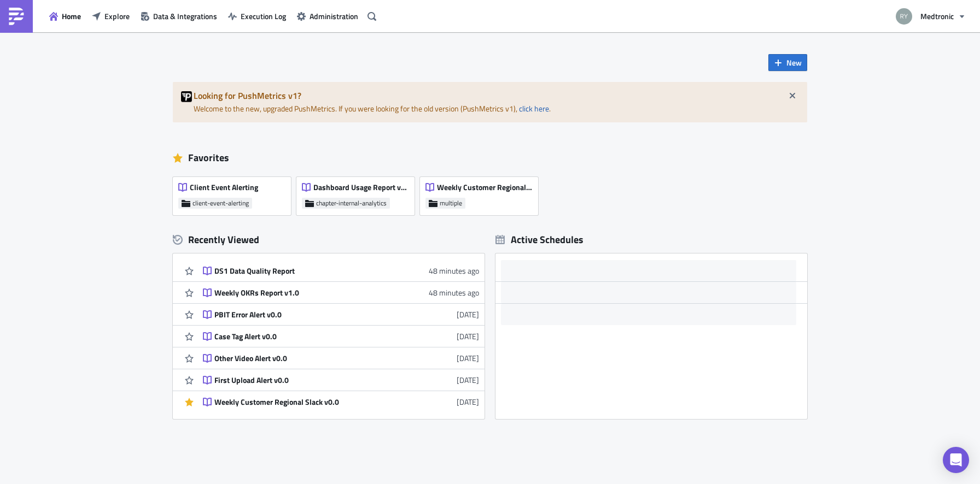 This screenshot has height=484, width=980. What do you see at coordinates (310, 402) in the screenshot?
I see `div: Weekly Customer Regional Slack v0.0` at bounding box center [310, 402].